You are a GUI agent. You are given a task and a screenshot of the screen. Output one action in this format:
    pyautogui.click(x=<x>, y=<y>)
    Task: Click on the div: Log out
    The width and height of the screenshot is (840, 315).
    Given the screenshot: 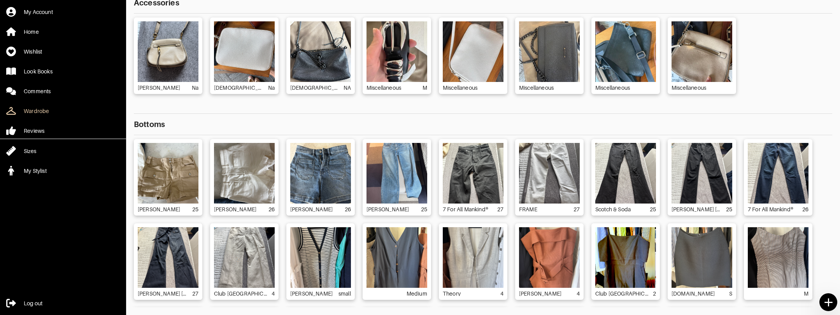 What is the action you would take?
    pyautogui.click(x=33, y=304)
    